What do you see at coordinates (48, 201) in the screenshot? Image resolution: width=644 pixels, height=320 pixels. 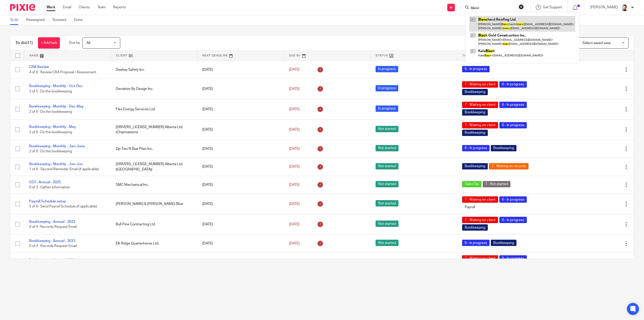 I see `a: Payroll Schedule setup` at bounding box center [48, 201].